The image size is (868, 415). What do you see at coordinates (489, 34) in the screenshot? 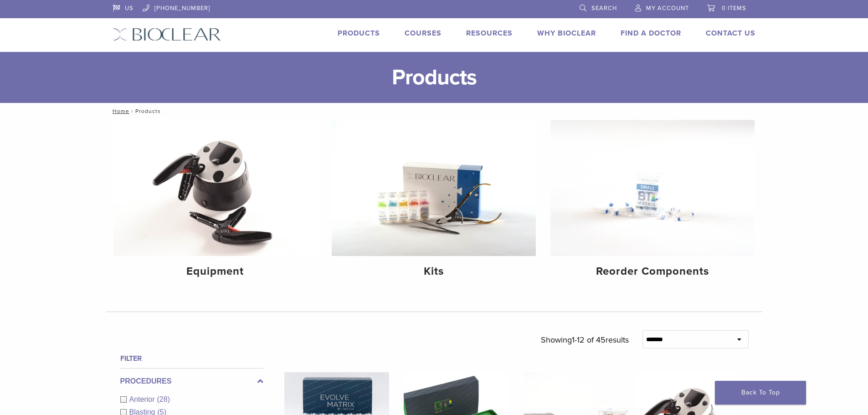
I see `a: Resources` at bounding box center [489, 34].